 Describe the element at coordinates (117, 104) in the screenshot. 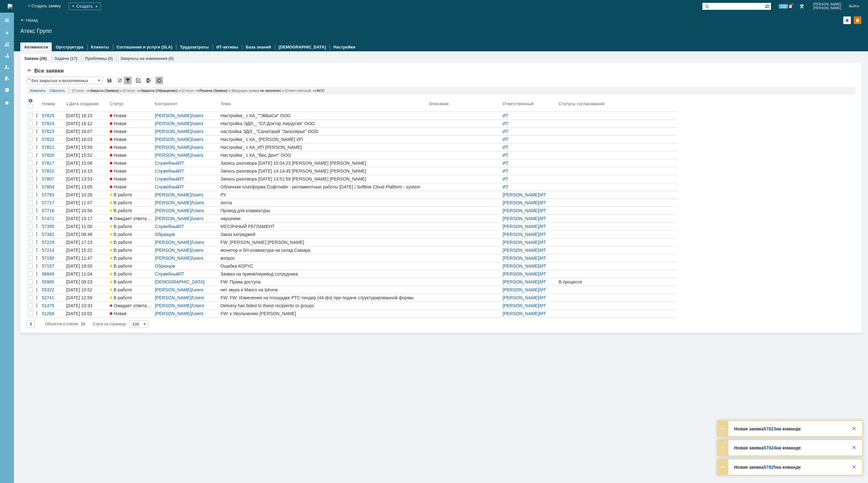

I see `div: Статус` at that location.